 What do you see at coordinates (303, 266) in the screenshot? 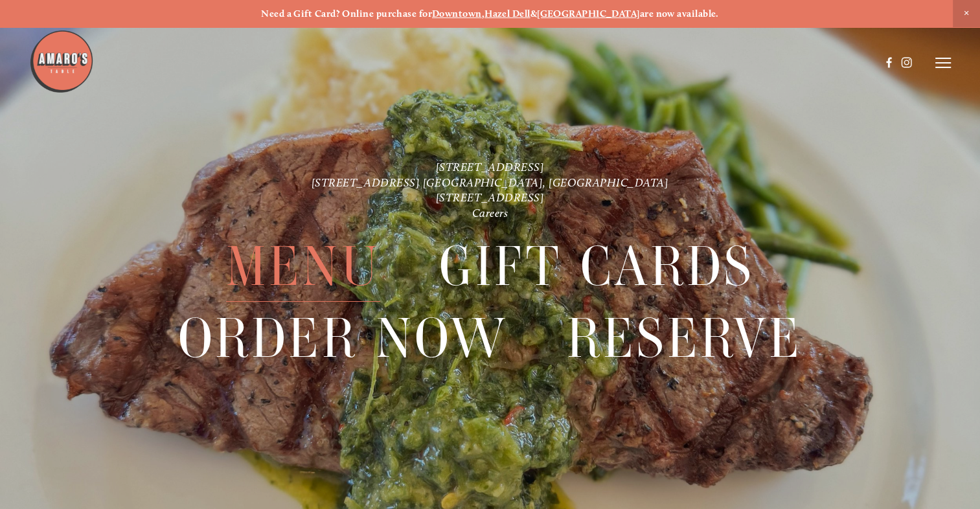
I see `span: Menu` at bounding box center [303, 266].